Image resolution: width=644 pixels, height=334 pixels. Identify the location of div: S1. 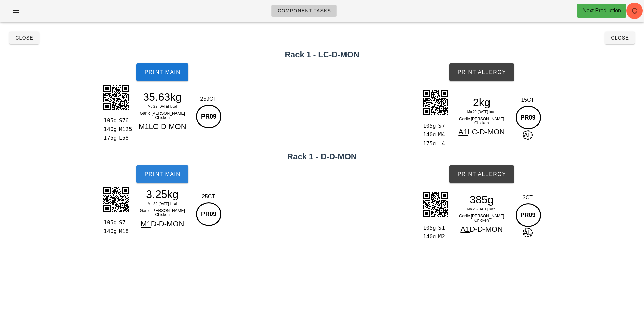
(442, 228).